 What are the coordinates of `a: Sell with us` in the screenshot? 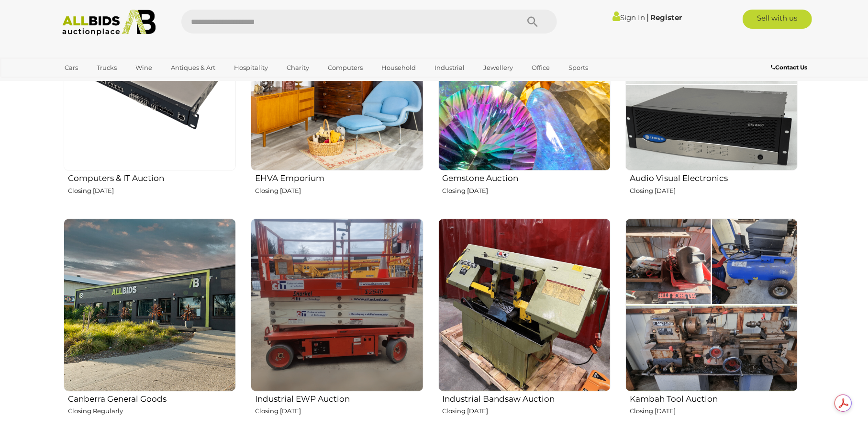 It's located at (777, 19).